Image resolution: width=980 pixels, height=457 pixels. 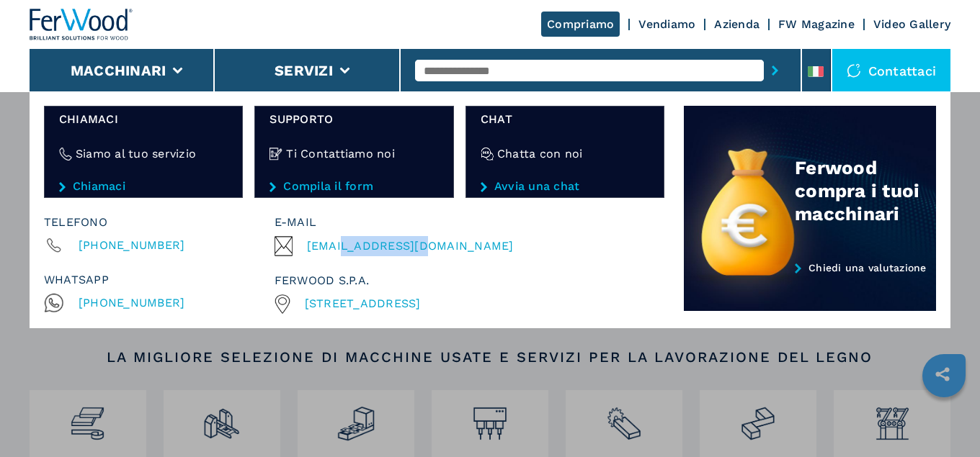 What do you see at coordinates (144, 187) in the screenshot?
I see `a: Chiamaci` at bounding box center [144, 187].